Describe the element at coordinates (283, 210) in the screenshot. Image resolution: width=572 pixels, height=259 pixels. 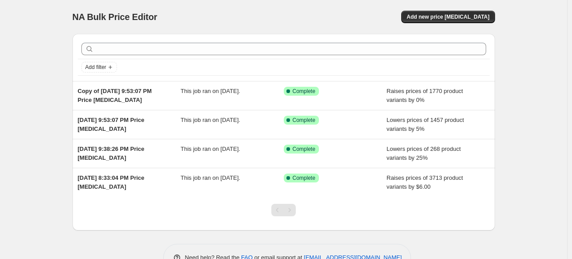
I see `nav: Pagination` at that location.